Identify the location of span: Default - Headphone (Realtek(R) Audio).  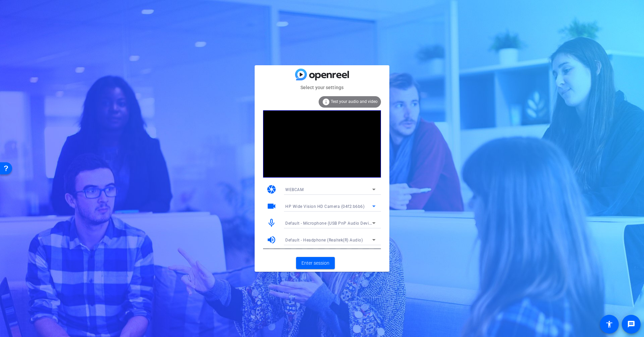
(324, 241).